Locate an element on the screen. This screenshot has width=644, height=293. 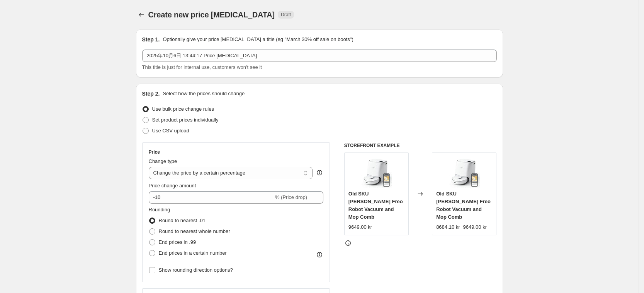
div: help is located at coordinates (319, 173).